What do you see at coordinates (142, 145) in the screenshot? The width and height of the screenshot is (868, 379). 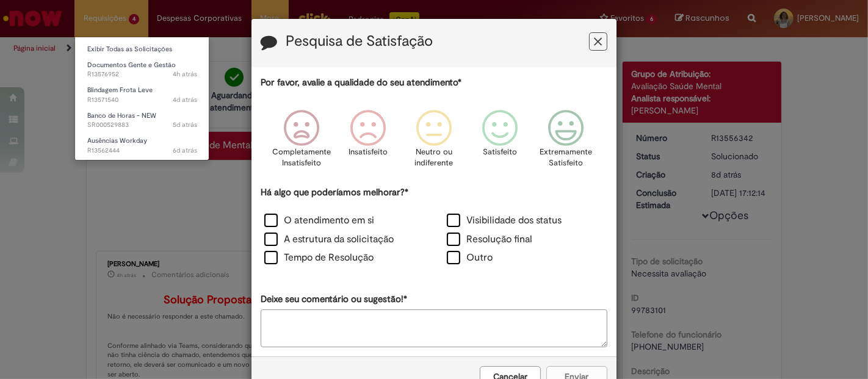 I see `a: Aberto R13562444 : Ausências Workday` at bounding box center [142, 145].